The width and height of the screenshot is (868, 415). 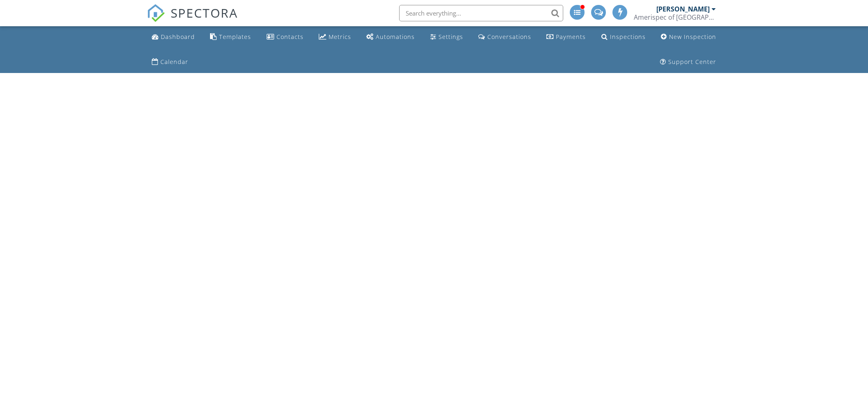 What do you see at coordinates (624, 37) in the screenshot?
I see `a: Inspections` at bounding box center [624, 37].